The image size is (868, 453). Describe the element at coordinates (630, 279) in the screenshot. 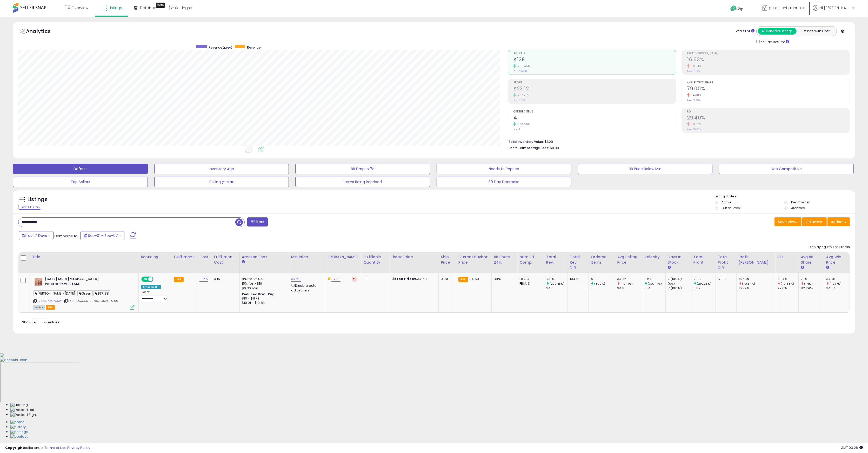

I see `div: 34.75` at that location.